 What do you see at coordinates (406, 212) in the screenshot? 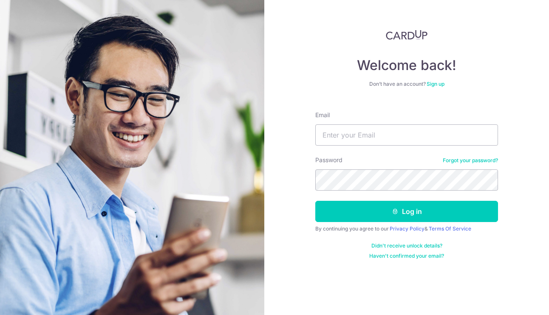
I see `button: Log in` at bounding box center [406, 212].